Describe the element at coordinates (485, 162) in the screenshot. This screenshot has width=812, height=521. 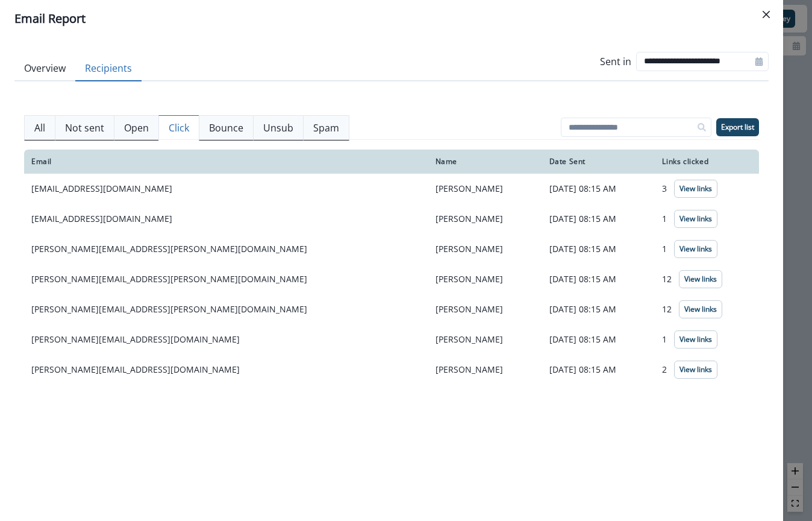
I see `div: Name` at that location.